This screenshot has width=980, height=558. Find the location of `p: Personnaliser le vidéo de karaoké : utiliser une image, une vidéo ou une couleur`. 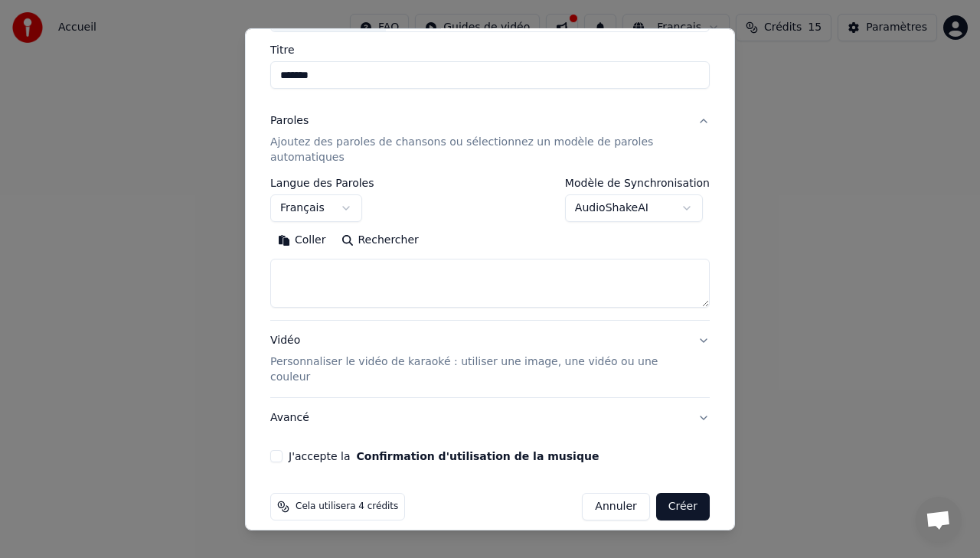

p: Personnaliser le vidéo de karaoké : utiliser une image, une vidéo ou une couleur is located at coordinates (478, 370).